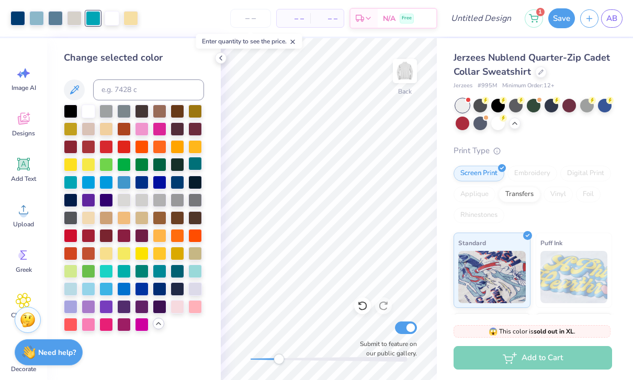 This screenshot has width=633, height=380. What do you see at coordinates (474, 194) in the screenshot?
I see `div: Applique` at bounding box center [474, 194].